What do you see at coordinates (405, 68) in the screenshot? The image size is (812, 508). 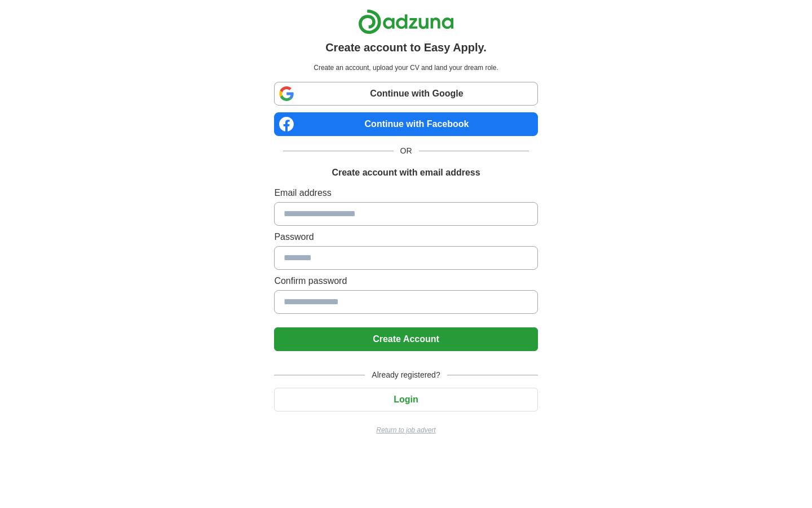 I see `p: Create an account, upload your CV and land your dream role.` at bounding box center [405, 68].